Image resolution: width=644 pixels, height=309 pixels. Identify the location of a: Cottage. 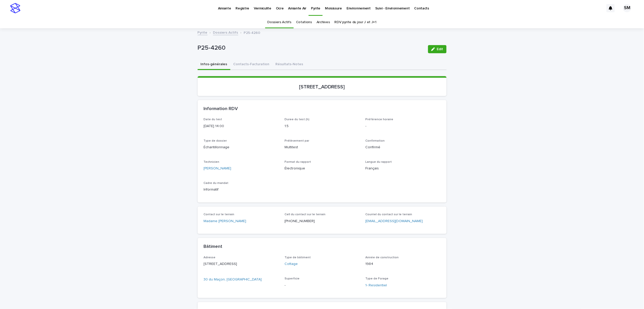
(291, 263).